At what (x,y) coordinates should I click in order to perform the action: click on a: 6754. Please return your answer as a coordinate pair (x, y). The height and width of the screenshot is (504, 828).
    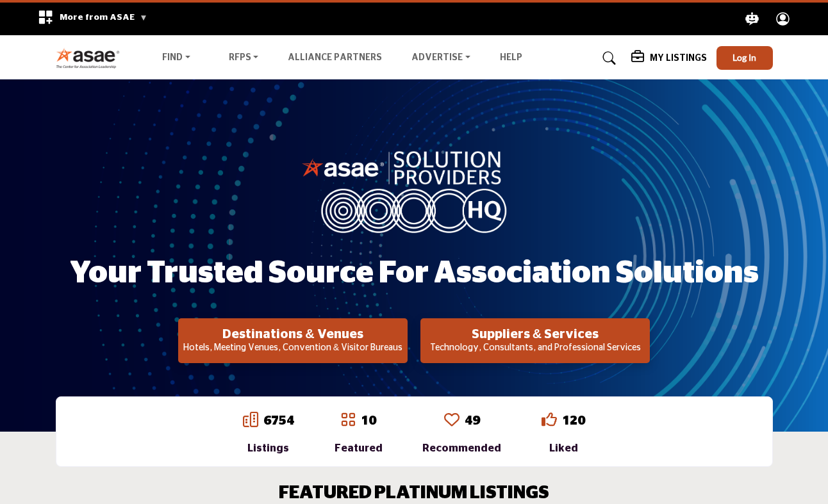
    Looking at the image, I should click on (279, 421).